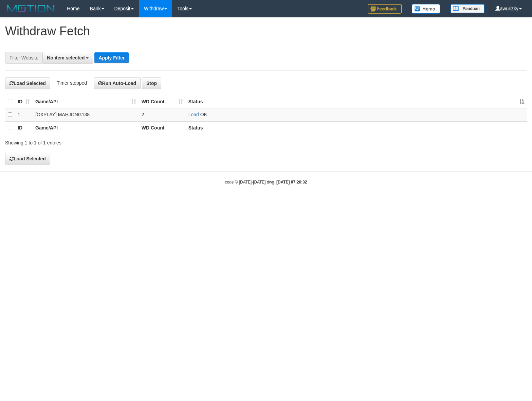 The height and width of the screenshot is (401, 532). I want to click on span: 2, so click(143, 115).